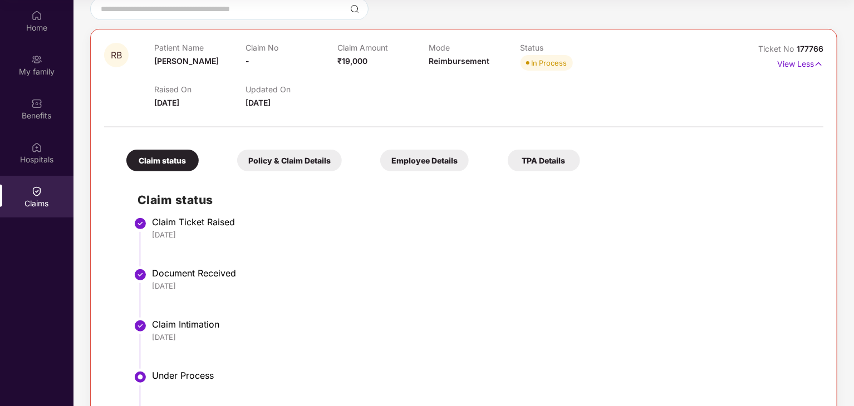  I want to click on img: svg+xml;base64,PHN2ZyBpZD0iU3RlcC1BY3RpdmUtMzJ4MzIiIHhtbG5zPSJodHRwOi8vd3d3LnczLm9yZy8yMDAwL3N2Zy..., so click(140, 378).